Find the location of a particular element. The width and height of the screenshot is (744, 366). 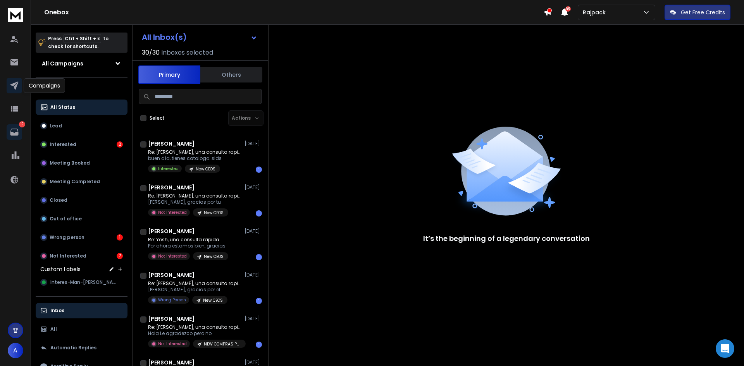

button: All Status is located at coordinates (81, 107).